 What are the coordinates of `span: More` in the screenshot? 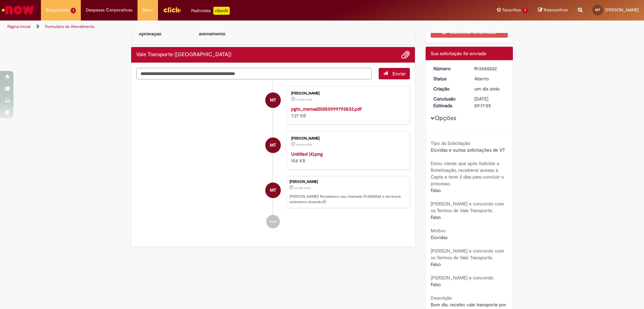 It's located at (147, 10).